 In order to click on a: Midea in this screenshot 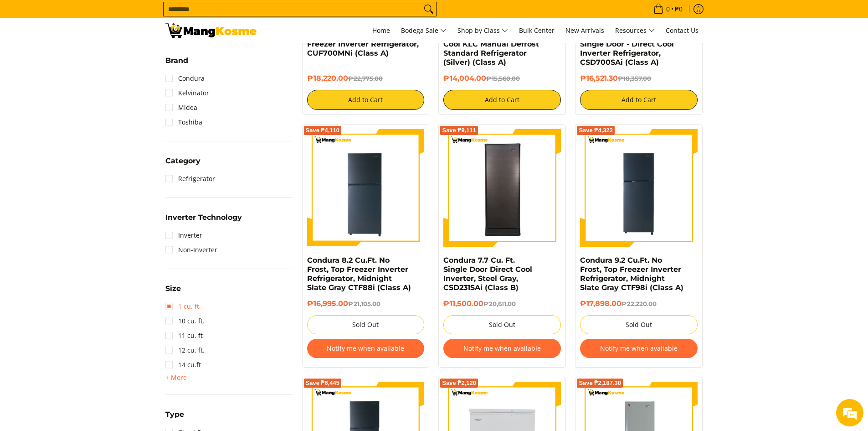, I will do `click(181, 108)`.